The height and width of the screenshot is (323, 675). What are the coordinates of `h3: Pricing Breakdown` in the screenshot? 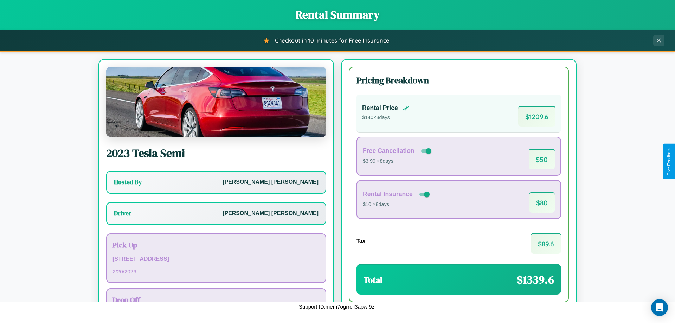 It's located at (459, 80).